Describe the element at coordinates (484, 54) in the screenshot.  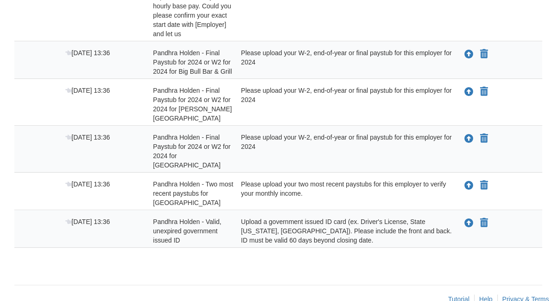
I see `button: Declare Pandhra Holden - Final Paystub for 2024 or W2 for 2024 for Big Bull Bar & Grill not appli...` at that location.